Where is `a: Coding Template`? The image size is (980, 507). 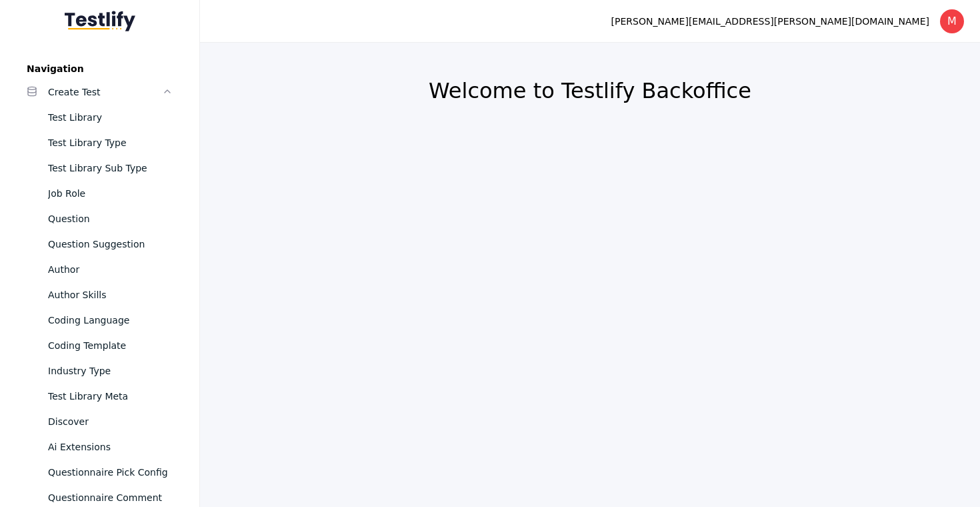
a: Coding Template is located at coordinates (100, 346).